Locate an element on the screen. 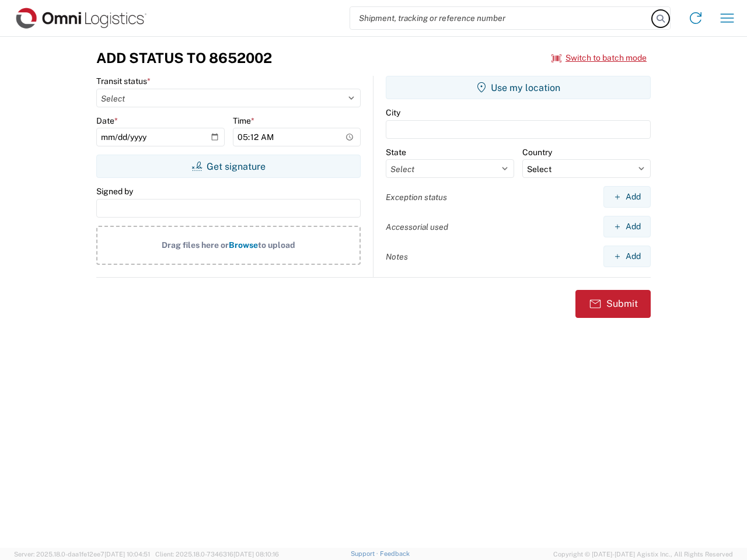 Image resolution: width=747 pixels, height=560 pixels. input: Shipment, tracking or reference number is located at coordinates (501, 18).